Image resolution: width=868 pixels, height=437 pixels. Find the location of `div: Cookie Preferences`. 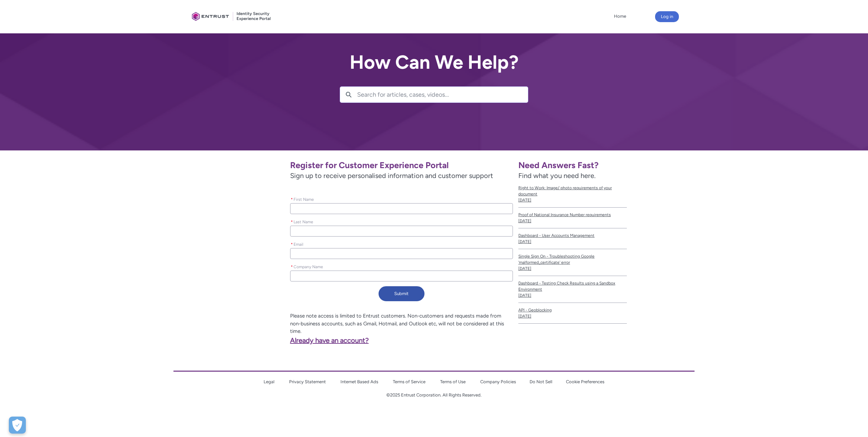

div: Cookie Preferences is located at coordinates (17, 425).